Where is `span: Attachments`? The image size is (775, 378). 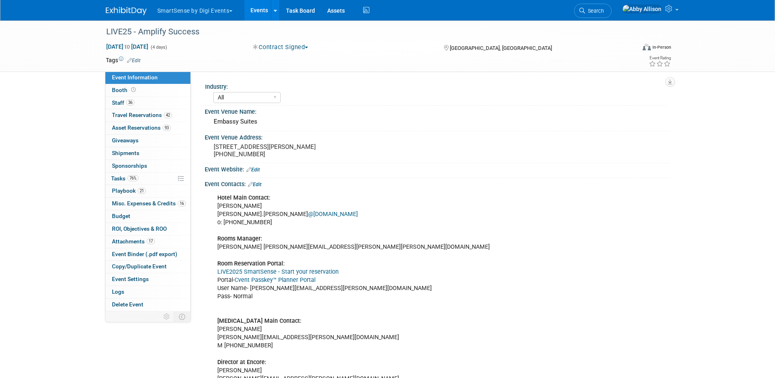 span: Attachments is located at coordinates (133, 241).